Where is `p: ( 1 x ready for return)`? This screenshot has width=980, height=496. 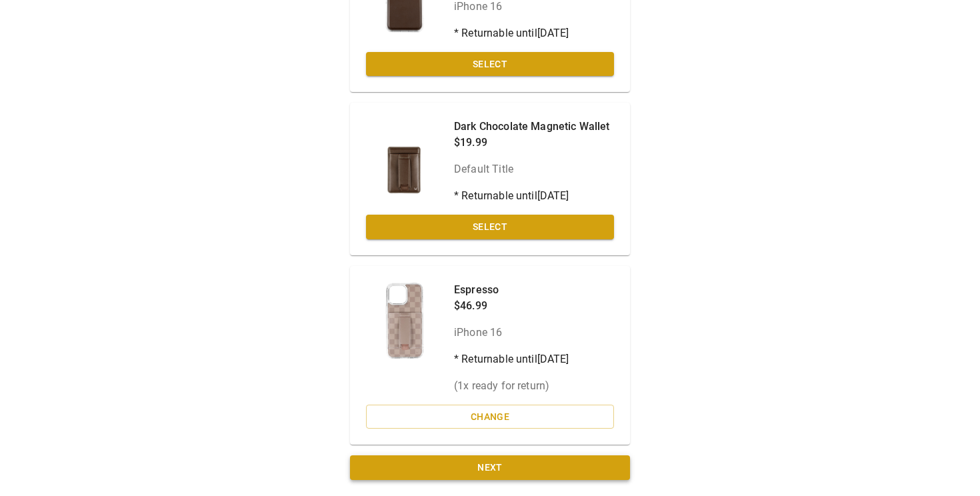 p: ( 1 x ready for return) is located at coordinates (511, 386).